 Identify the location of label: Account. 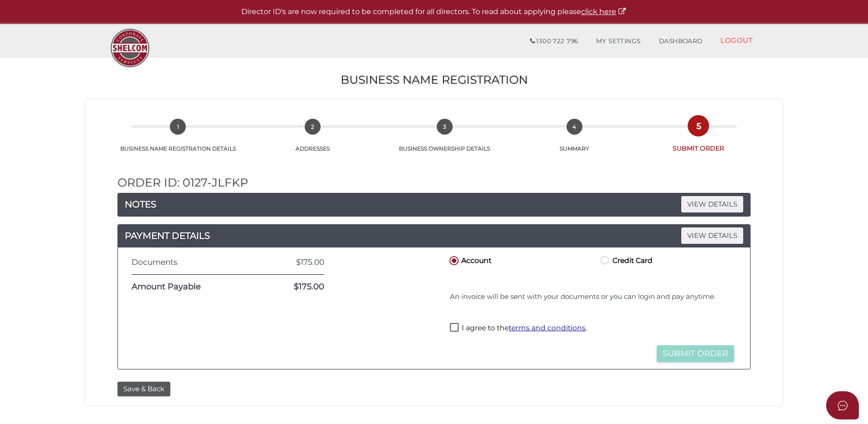
(470, 260).